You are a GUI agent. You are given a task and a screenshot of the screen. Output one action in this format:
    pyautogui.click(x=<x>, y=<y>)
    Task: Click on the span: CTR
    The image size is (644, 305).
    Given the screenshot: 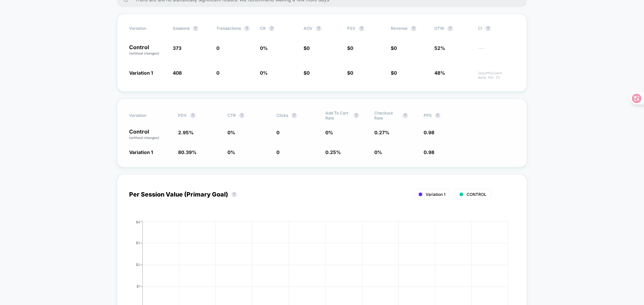 What is the action you would take?
    pyautogui.click(x=232, y=115)
    